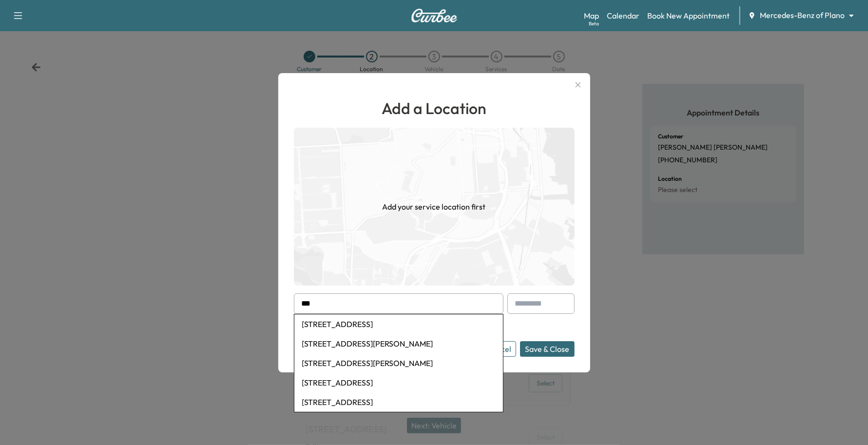 This screenshot has width=868, height=445. Describe the element at coordinates (594, 24) in the screenshot. I see `div: Beta` at that location.